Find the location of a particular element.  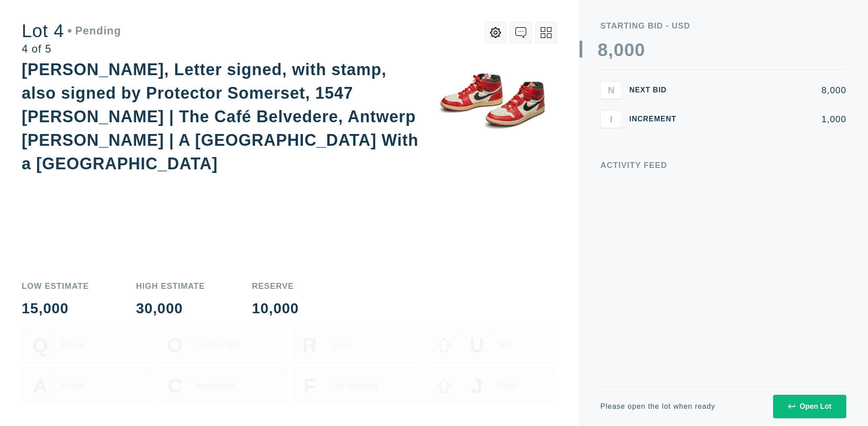

div: 10,000 is located at coordinates (276, 308).